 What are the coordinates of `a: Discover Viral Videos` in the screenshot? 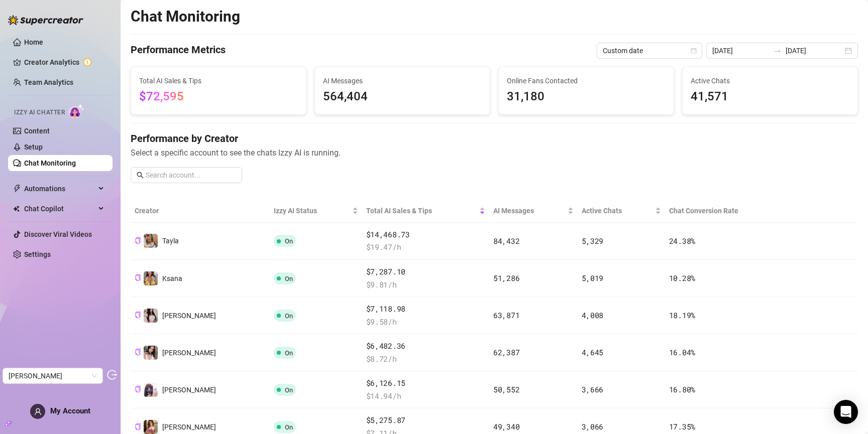 It's located at (58, 234).